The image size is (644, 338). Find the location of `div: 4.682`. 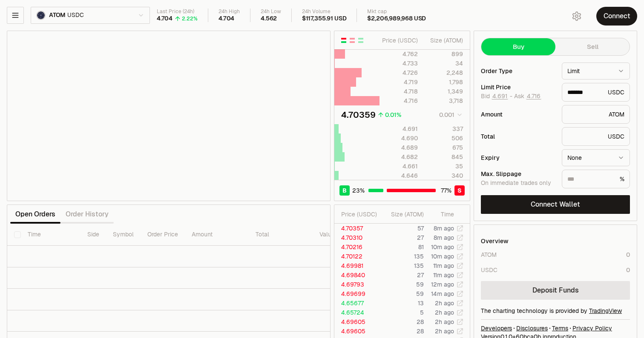

div: 4.682 is located at coordinates (398, 157).